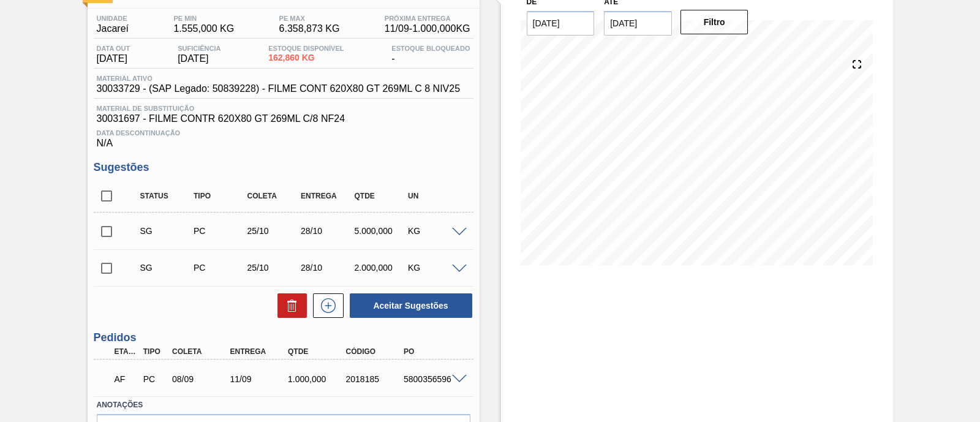 The image size is (980, 422). Describe the element at coordinates (431, 48) in the screenshot. I see `span: Estoque Bloqueado` at that location.